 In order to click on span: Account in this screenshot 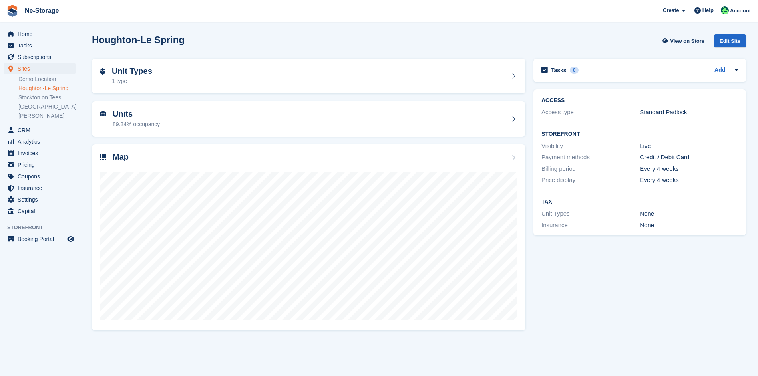, I will do `click(740, 11)`.